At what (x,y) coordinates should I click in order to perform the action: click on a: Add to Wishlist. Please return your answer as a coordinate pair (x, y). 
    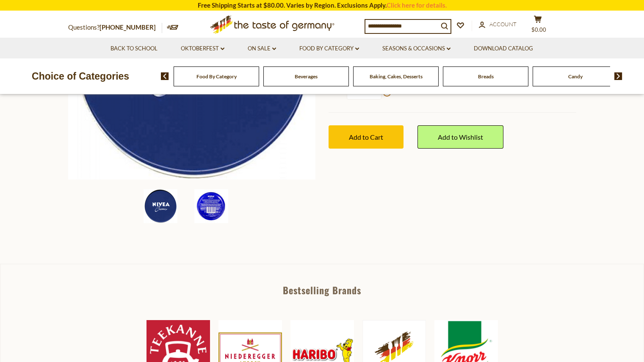
    Looking at the image, I should click on (460, 137).